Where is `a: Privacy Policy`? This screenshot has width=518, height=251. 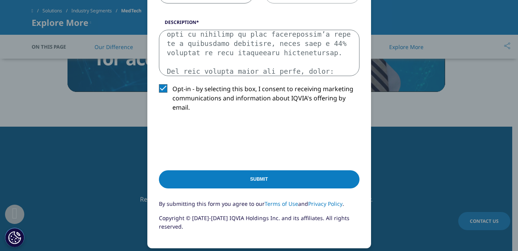
a: Privacy Policy is located at coordinates (325, 203).